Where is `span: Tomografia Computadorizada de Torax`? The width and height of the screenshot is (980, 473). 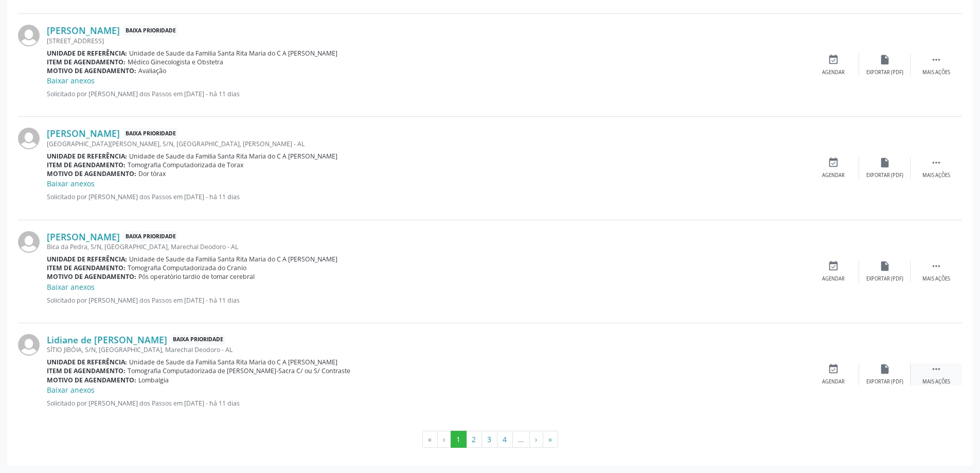 span: Tomografia Computadorizada de Torax is located at coordinates (185, 165).